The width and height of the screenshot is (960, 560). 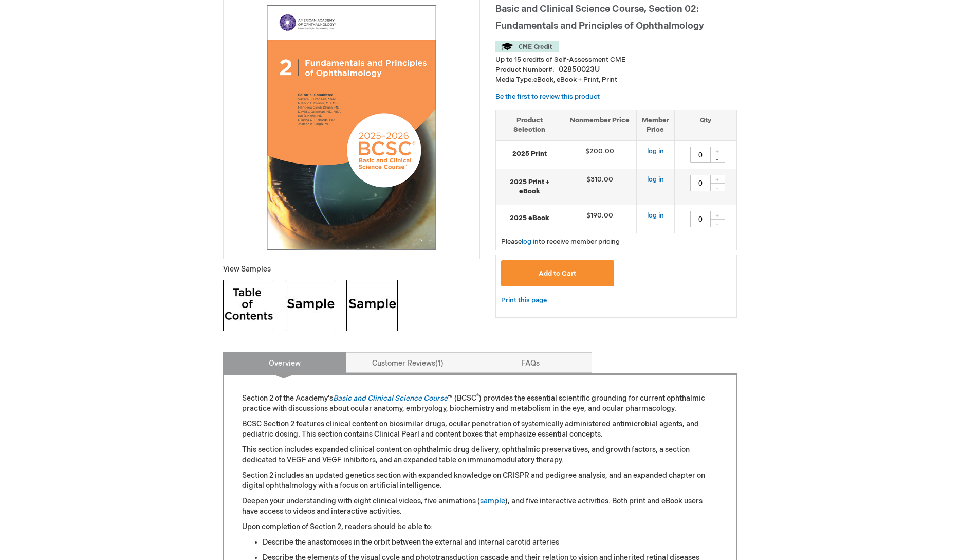 What do you see at coordinates (480, 480) in the screenshot?
I see `p: Section 2 includes an updated genetics section with expanded knowledge on CRISPR and pedigree ana...` at bounding box center [480, 480].